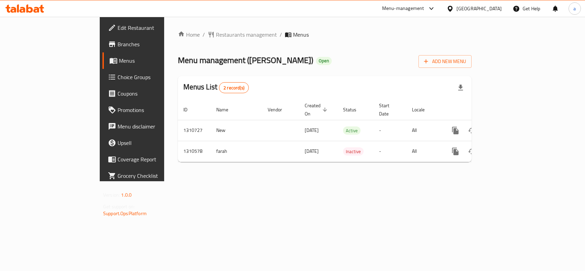  Describe the element at coordinates (216, 87) in the screenshot. I see `h2: Menus List` at that location.